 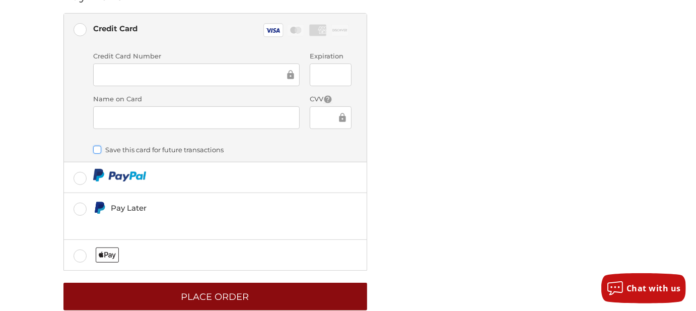 I want to click on label: CVV, so click(x=331, y=99).